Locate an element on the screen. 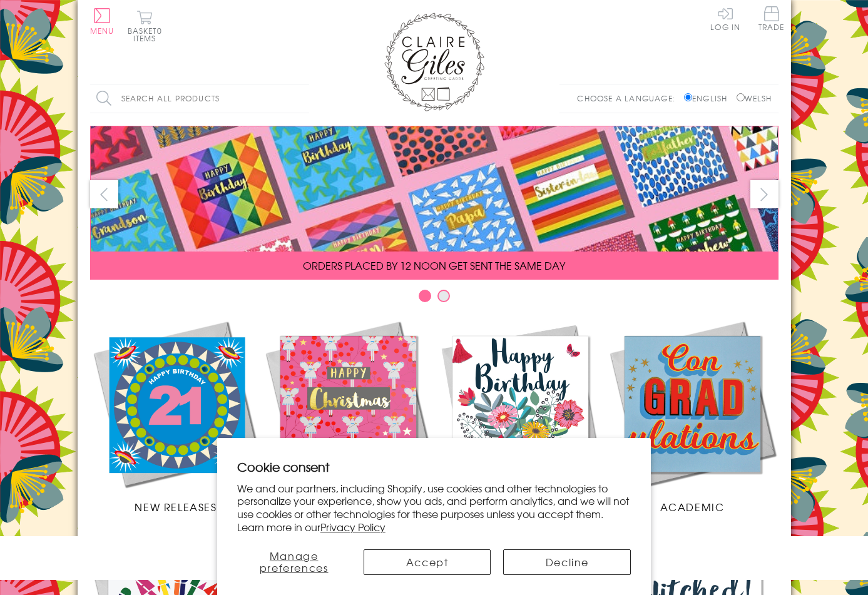 The height and width of the screenshot is (595, 868). button: Accept is located at coordinates (428, 562).